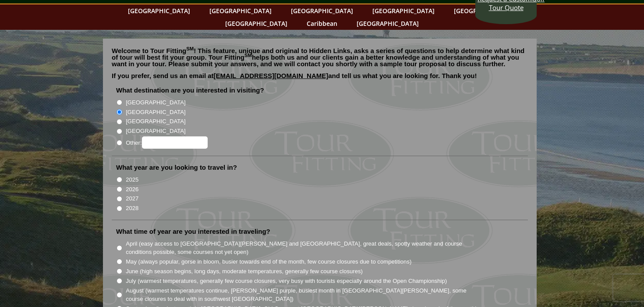 This screenshot has width=644, height=307. What do you see at coordinates (320, 78) in the screenshot?
I see `p: If you prefer, send us an email at and tell us what you are looking for. Thank you!` at bounding box center [320, 78].